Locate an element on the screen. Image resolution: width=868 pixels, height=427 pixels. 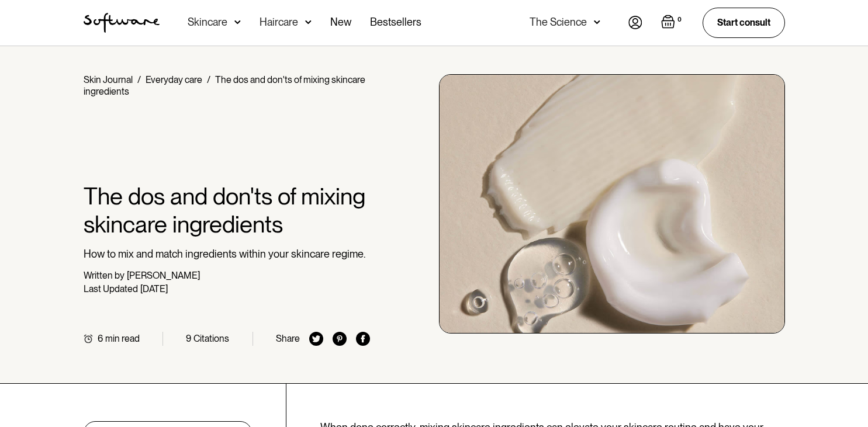
img: twitter icon is located at coordinates (316, 339).